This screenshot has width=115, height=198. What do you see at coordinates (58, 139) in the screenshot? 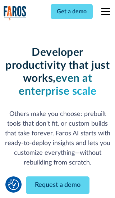
I see `p: Others make you choose: prebuilt tools that don't fit, or custom builds that take forever. Faros ...` at bounding box center [58, 139].